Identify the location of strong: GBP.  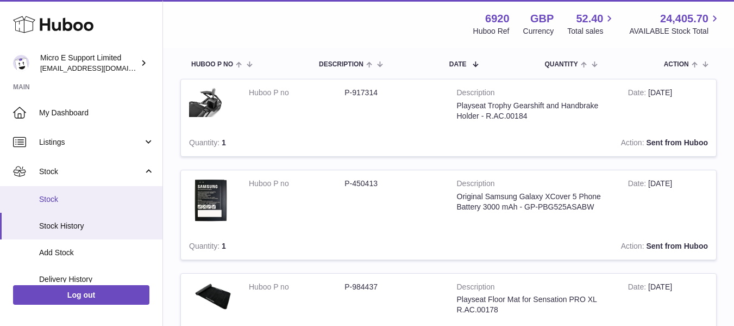
(542, 18).